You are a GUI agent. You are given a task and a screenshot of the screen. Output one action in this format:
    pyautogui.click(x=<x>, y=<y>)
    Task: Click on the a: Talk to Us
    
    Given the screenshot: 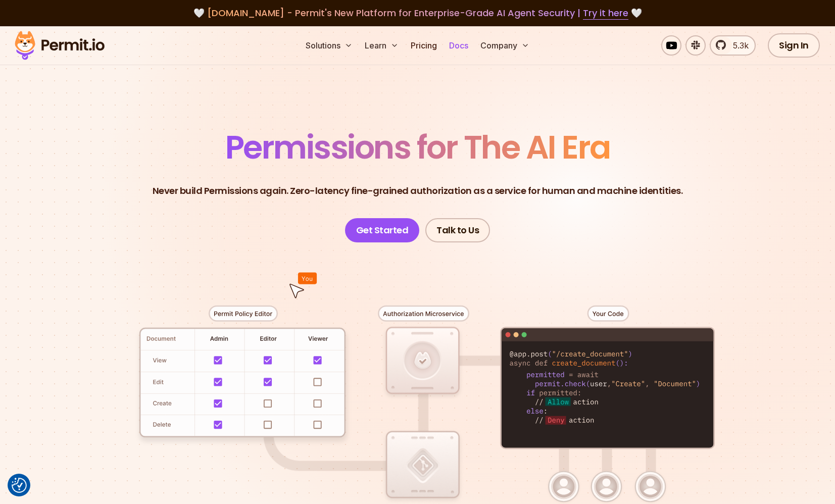 What is the action you would take?
    pyautogui.click(x=457, y=230)
    